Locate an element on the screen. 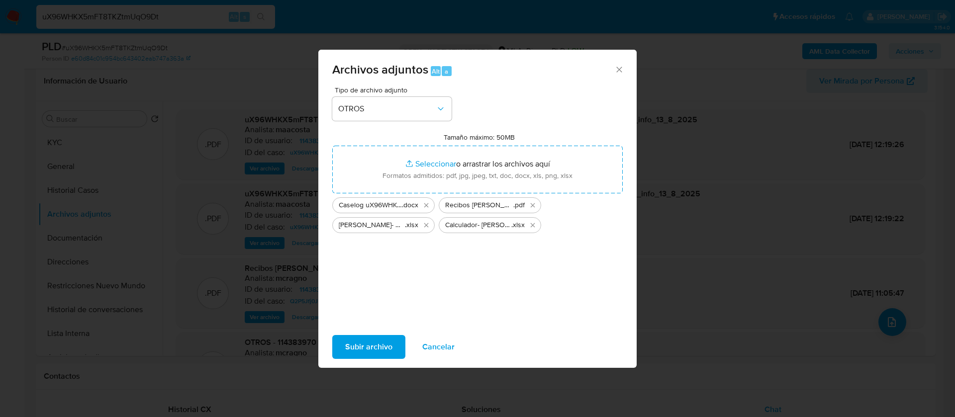  ul: Archivos seleccionados is located at coordinates (477, 213).